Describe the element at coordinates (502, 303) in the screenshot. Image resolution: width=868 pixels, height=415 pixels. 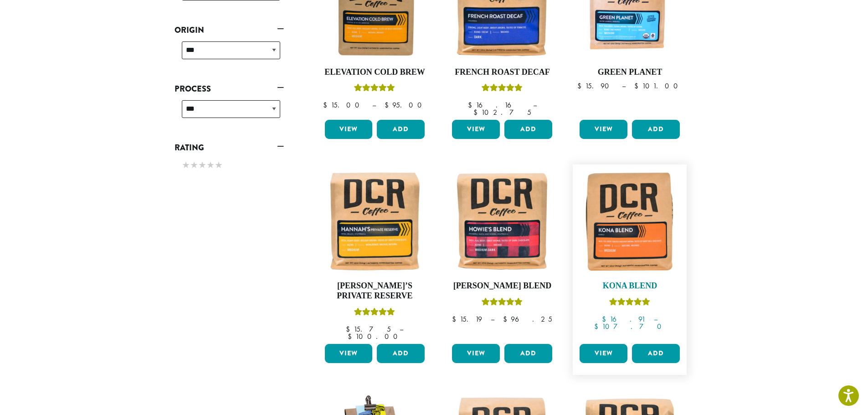
I see `div: Rated 4.67 out of 5` at that location.